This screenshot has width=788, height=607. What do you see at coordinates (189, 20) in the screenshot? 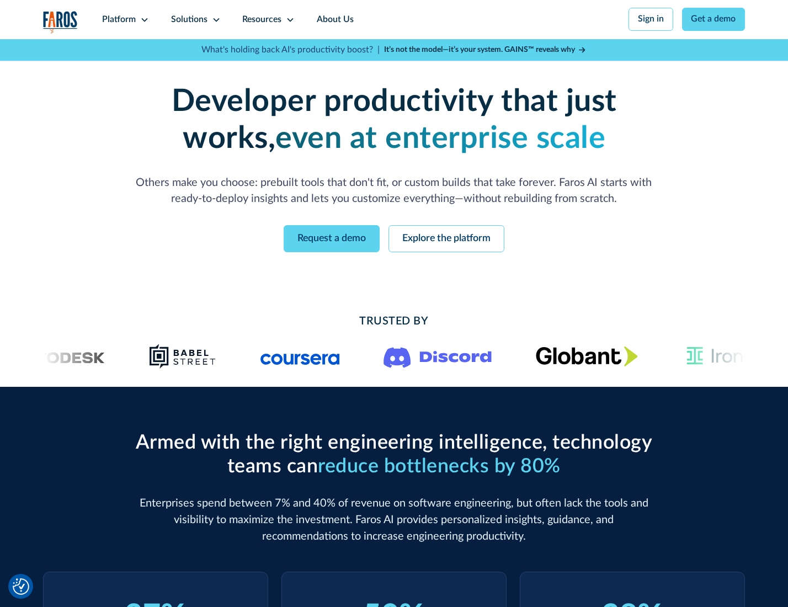
I see `div: Solutions` at bounding box center [189, 20].